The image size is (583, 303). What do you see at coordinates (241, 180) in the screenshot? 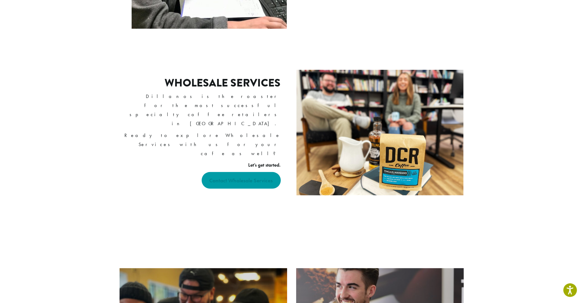
I see `strong: Contact Wholesale Services` at bounding box center [241, 180].